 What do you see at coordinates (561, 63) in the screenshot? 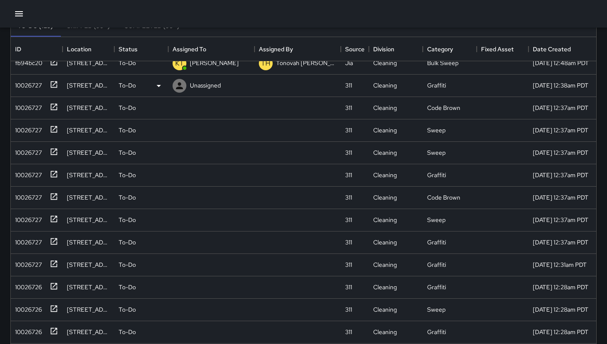
I see `div: 9/25/2025, 12:48am PDT` at bounding box center [561, 63].